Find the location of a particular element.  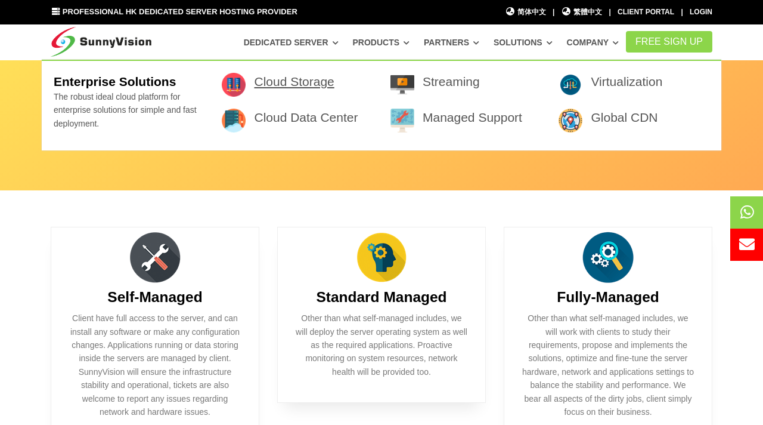

span: The robust ideal cloud platform for enterprise solutions for simple and fast deployment. is located at coordinates (125, 110).